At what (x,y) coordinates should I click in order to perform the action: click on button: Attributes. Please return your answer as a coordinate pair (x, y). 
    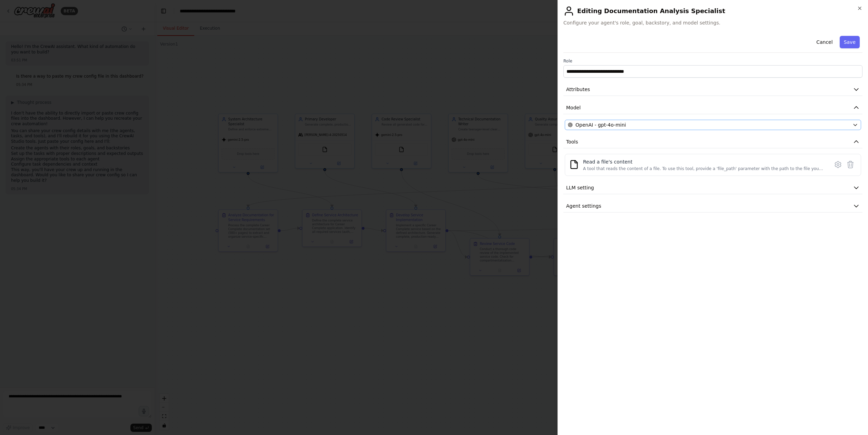
    Looking at the image, I should click on (712, 89).